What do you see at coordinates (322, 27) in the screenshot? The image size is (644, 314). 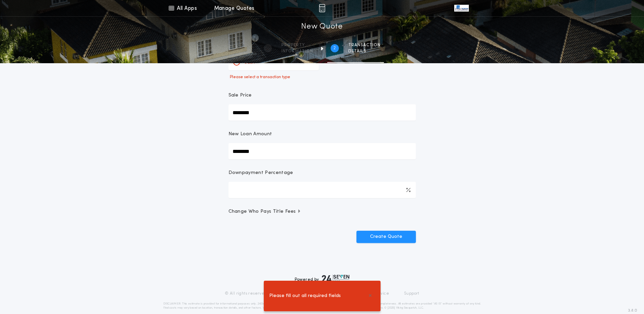 I see `h1: New Quote` at bounding box center [322, 27].